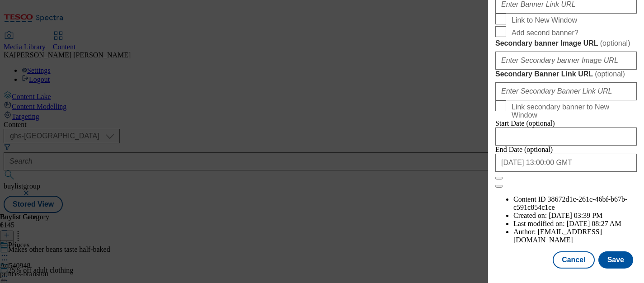  What do you see at coordinates (566, 61) in the screenshot?
I see `input: Enter Secondary banner Image URL` at bounding box center [566, 61].